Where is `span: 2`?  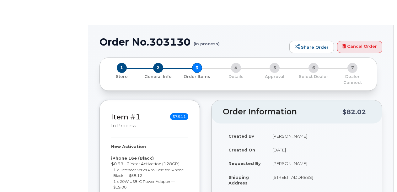
span: 2 is located at coordinates (158, 68).